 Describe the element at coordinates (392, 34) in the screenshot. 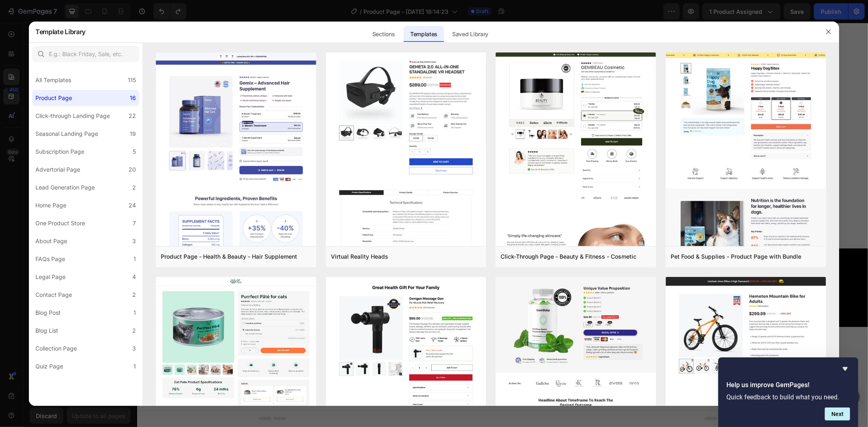

I see `legend: Farbe: Black` at that location.